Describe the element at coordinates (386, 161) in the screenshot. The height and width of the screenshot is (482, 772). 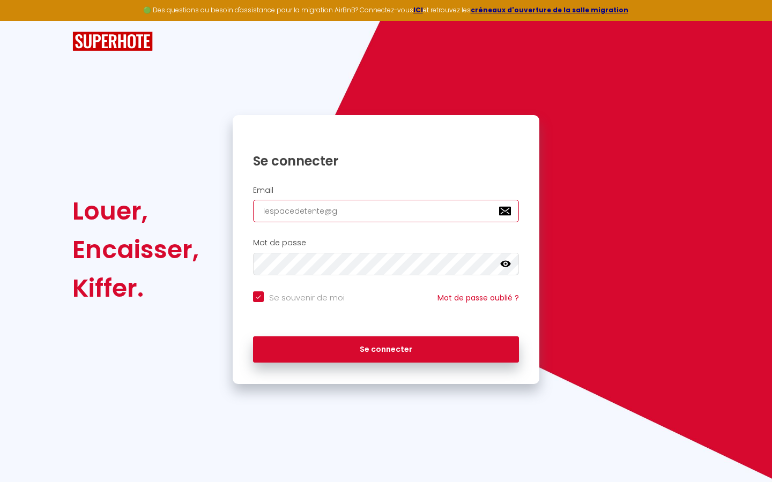
I see `h1: Se connecter` at that location.